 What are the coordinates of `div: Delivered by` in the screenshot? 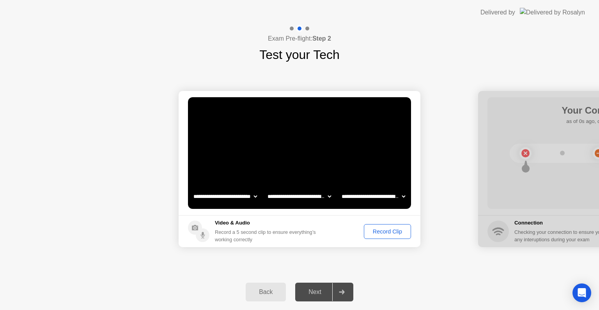 It's located at (498, 12).